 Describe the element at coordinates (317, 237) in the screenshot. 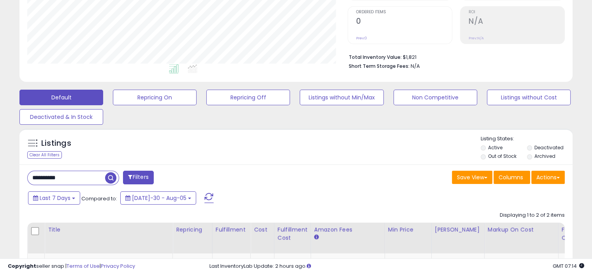

I see `small: Amazon Fees.` at that location.